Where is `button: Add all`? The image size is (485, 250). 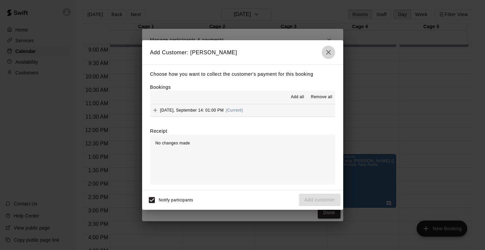 button: Add all is located at coordinates (297, 97).